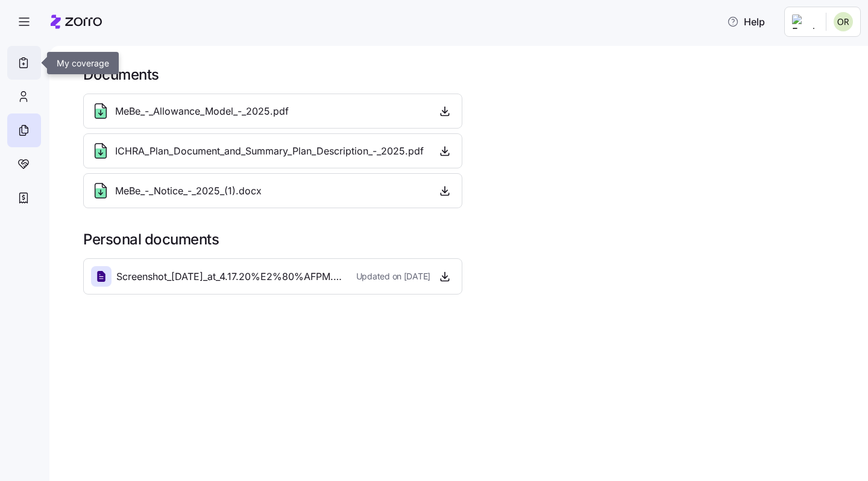  I want to click on span: ICHRA_Plan_Document_and_Summary_Plan_Description_-_2025.pdf, so click(269, 151).